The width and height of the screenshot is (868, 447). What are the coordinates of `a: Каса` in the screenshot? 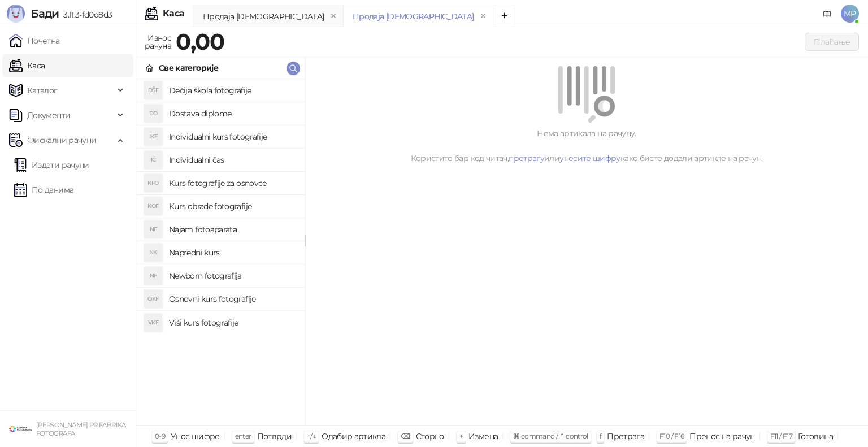 It's located at (26, 66).